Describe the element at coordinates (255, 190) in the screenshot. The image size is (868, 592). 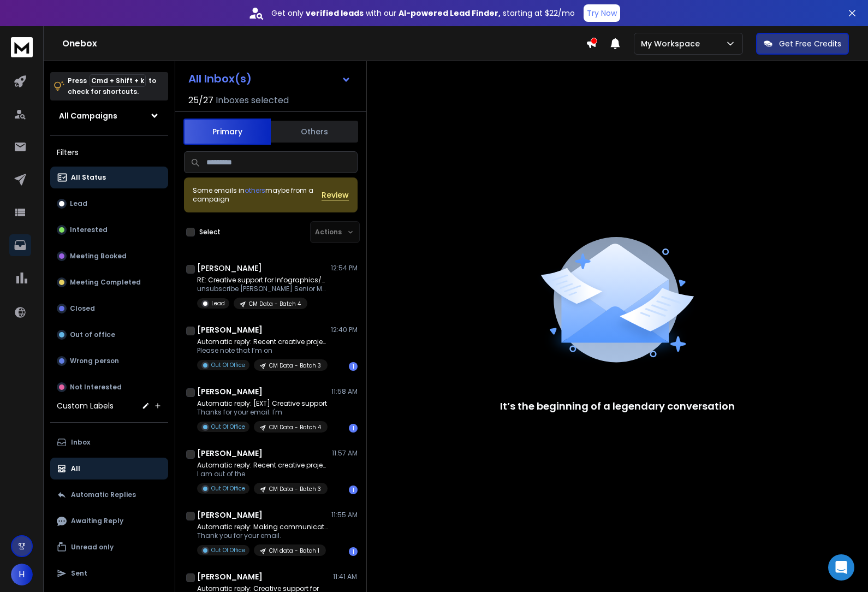
I see `span: others` at that location.